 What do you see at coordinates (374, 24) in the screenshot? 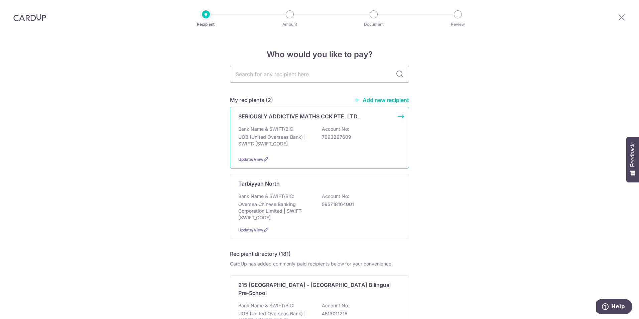
I see `p: Document` at bounding box center [374, 24].